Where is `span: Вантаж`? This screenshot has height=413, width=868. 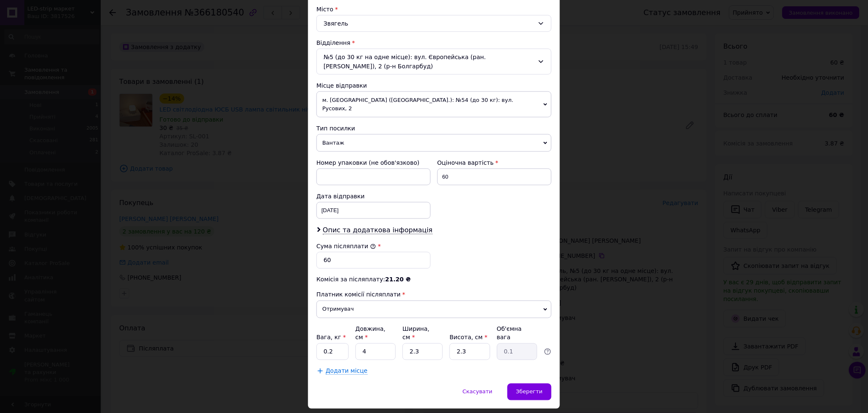 span: Вантаж is located at coordinates (434, 143).